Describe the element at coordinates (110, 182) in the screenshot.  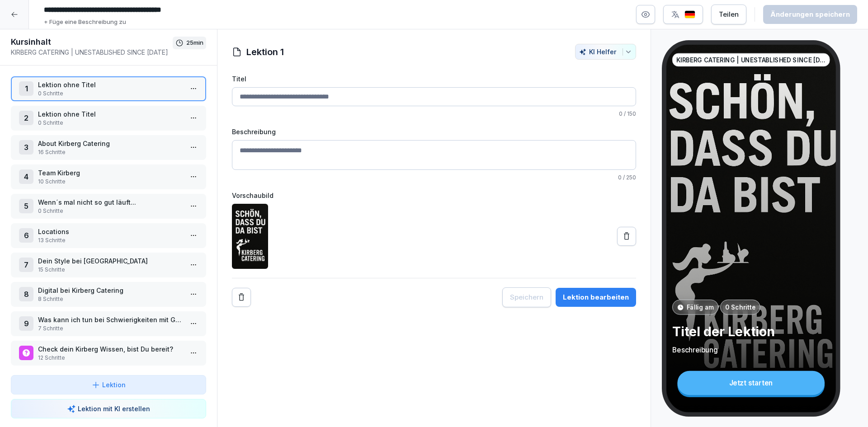
I see `p: 10 Schritte` at that location.